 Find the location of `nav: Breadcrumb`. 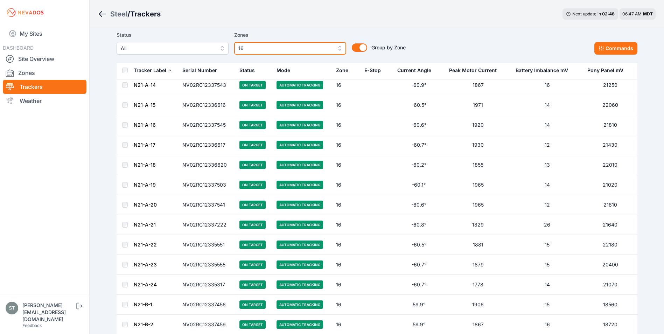

nav: Breadcrumb is located at coordinates (129, 14).